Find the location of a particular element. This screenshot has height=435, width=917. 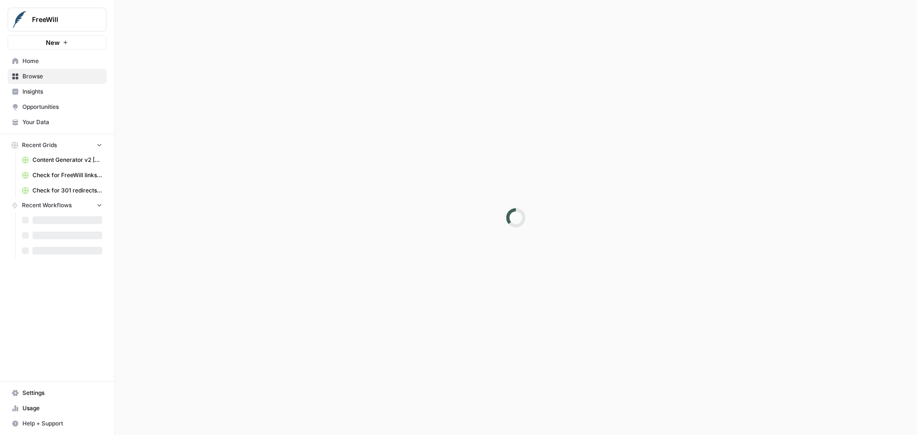

button: Recent Workflows is located at coordinates (57, 205).